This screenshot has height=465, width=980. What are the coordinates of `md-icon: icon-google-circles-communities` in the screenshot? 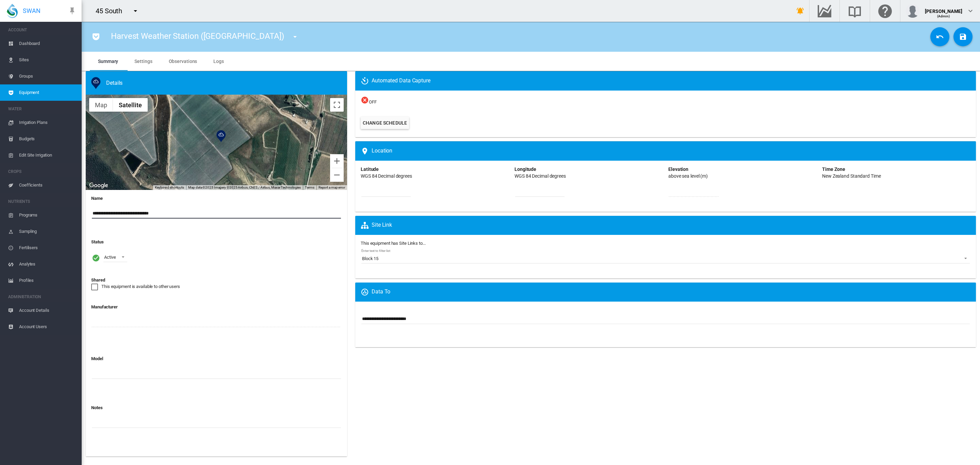 It's located at (367, 292).